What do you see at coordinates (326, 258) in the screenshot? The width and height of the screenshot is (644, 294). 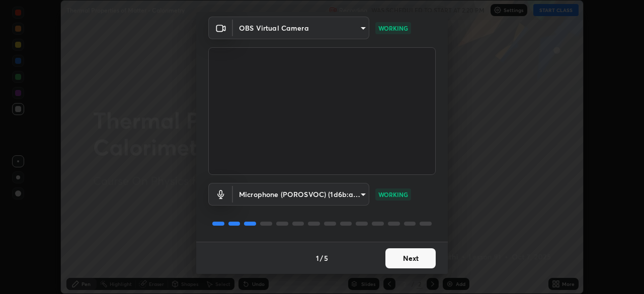 I see `h4: 5` at bounding box center [326, 258].